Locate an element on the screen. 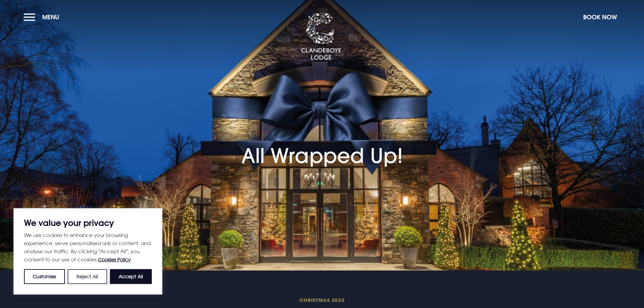  button: Accept All is located at coordinates (131, 276).